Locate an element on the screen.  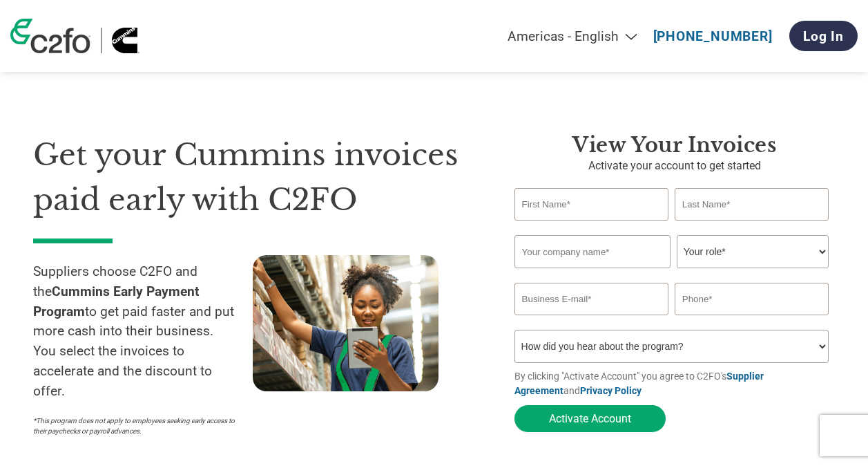
strong: Cummins Early Payment Program is located at coordinates (116, 301).